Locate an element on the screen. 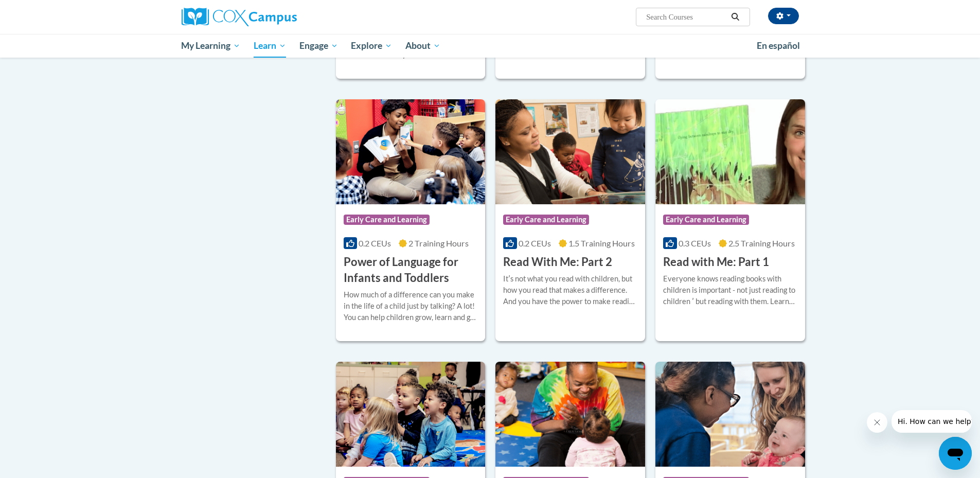  span: En español is located at coordinates (778, 45).